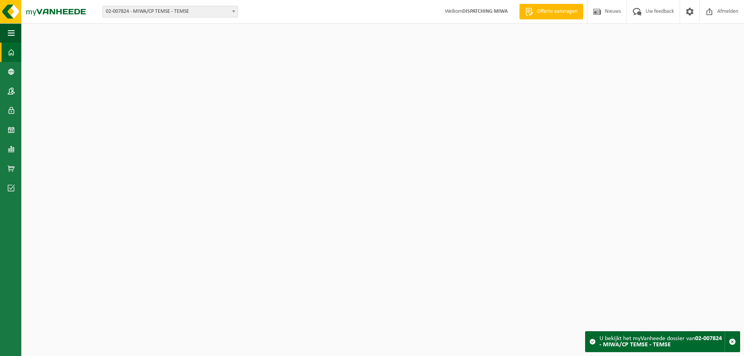 The width and height of the screenshot is (744, 356). I want to click on div: U bekijkt het myVanheede dossier van, so click(662, 342).